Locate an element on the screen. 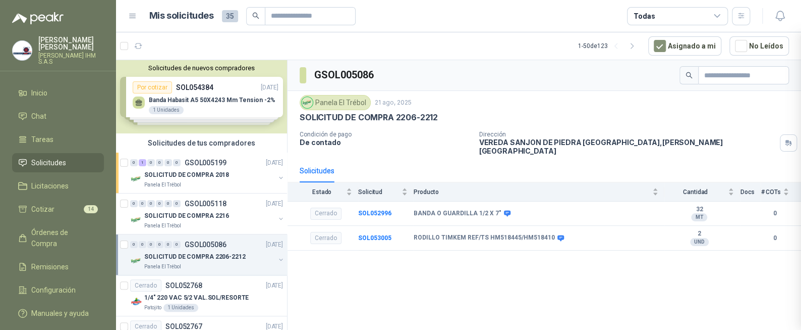  img: Company Logo is located at coordinates (22, 50).